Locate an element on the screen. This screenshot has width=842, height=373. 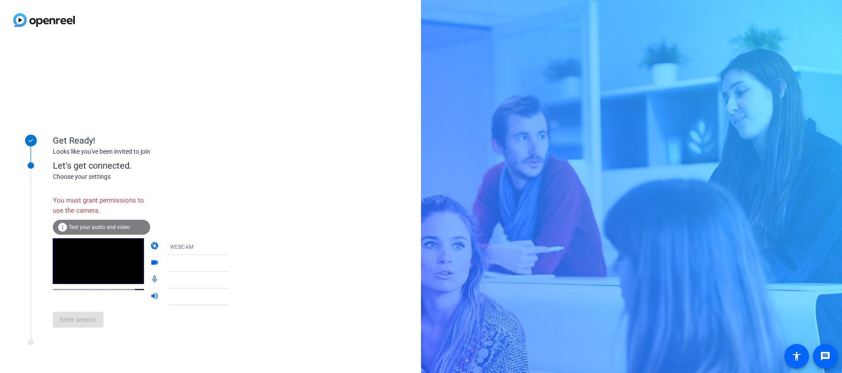
div: Let's get connected. is located at coordinates (150, 166).